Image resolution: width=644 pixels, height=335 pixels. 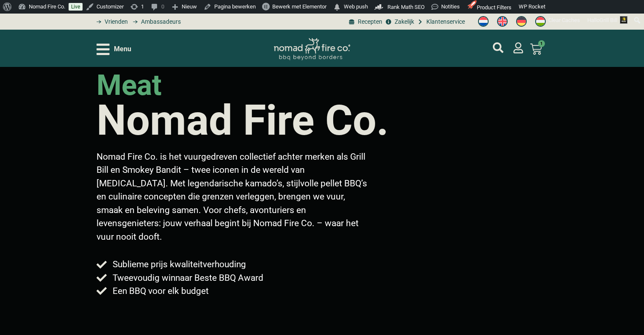 I want to click on span: Ambassadeurs, so click(x=160, y=22).